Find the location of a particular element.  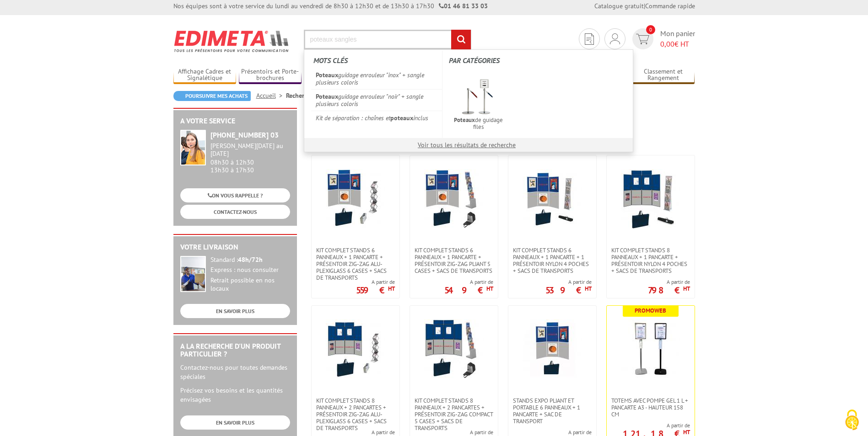

a: ON VOUS RAPPELLE ? is located at coordinates (235, 195).